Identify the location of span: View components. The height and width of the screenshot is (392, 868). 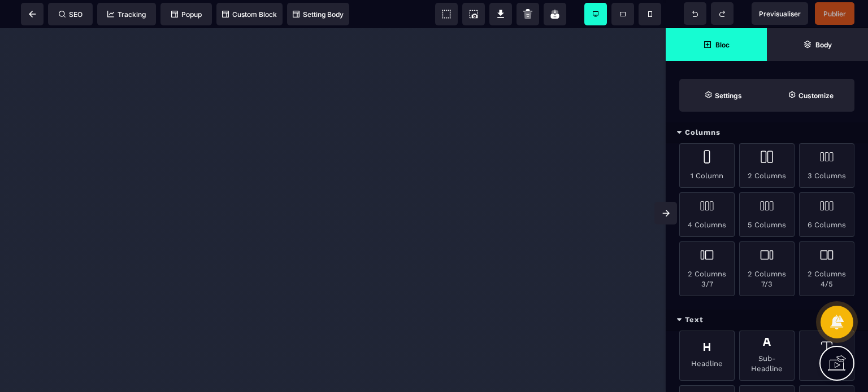
(446, 14).